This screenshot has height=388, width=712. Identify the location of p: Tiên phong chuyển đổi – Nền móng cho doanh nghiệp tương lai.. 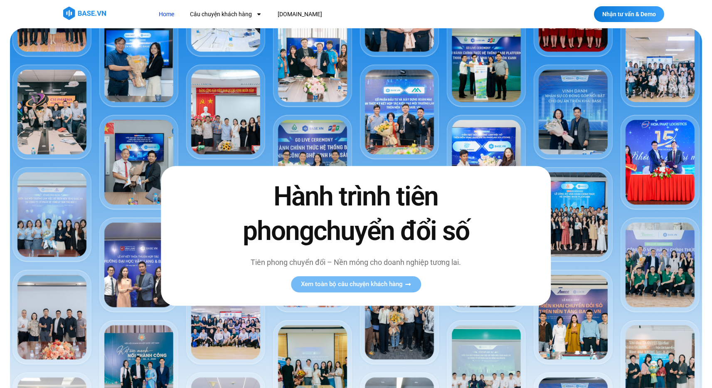
(356, 262).